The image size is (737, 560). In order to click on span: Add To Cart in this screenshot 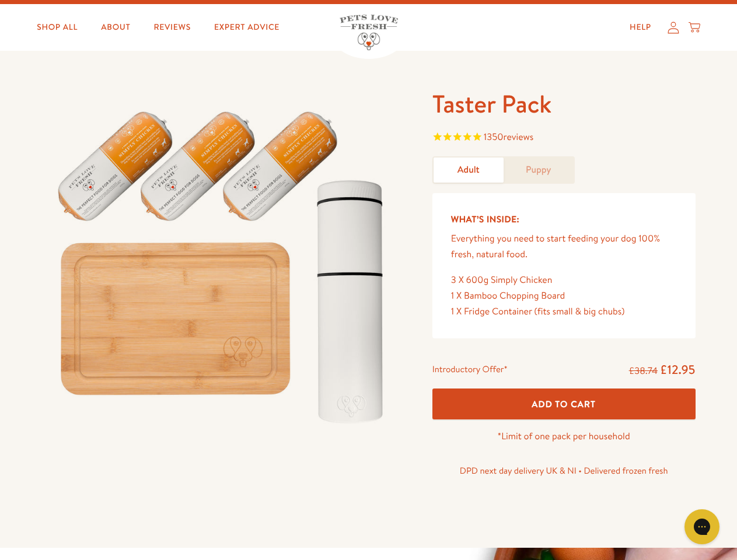, I will do `click(563, 404)`.